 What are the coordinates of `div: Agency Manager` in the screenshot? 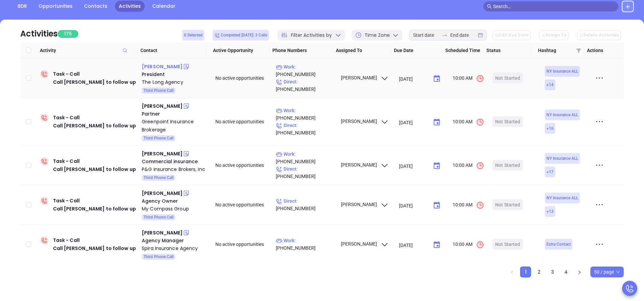 It's located at (174, 240).